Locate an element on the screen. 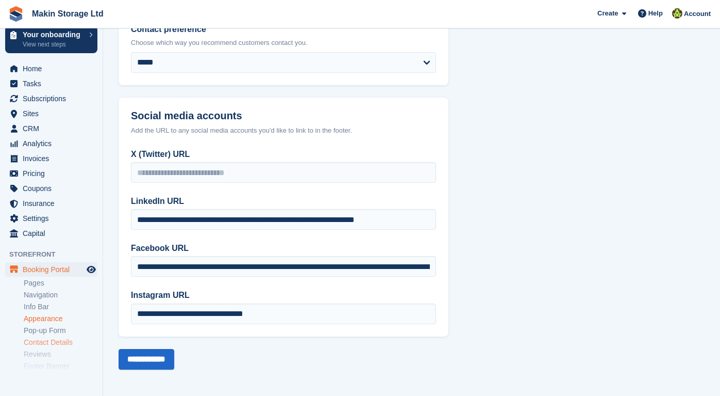 The width and height of the screenshot is (720, 396). span: Insurance is located at coordinates (54, 203).